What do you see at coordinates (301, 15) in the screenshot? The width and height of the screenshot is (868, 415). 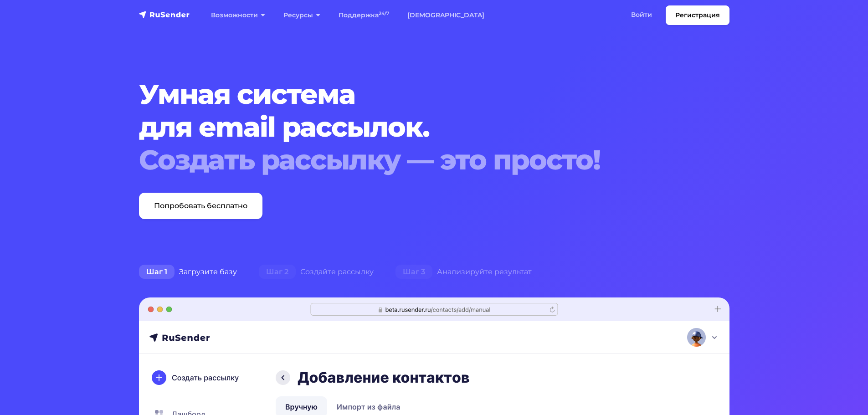 I see `a: Ресурсы` at bounding box center [301, 15].